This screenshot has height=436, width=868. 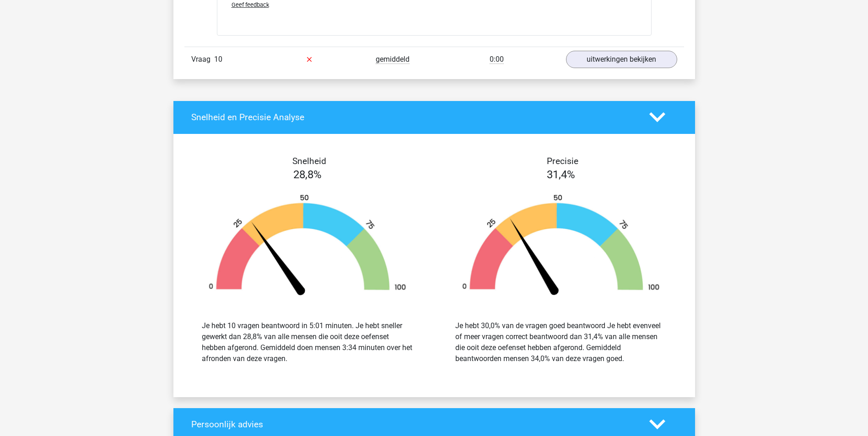 What do you see at coordinates (251, 5) in the screenshot?
I see `span: Geef feedback` at bounding box center [251, 5].